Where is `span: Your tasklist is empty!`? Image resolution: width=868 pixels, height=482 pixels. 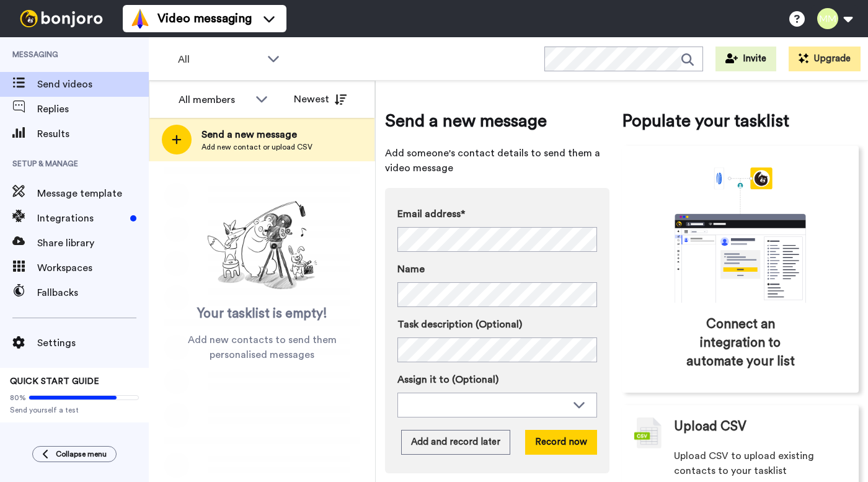
span: Your tasklist is empty! is located at coordinates (262, 314).